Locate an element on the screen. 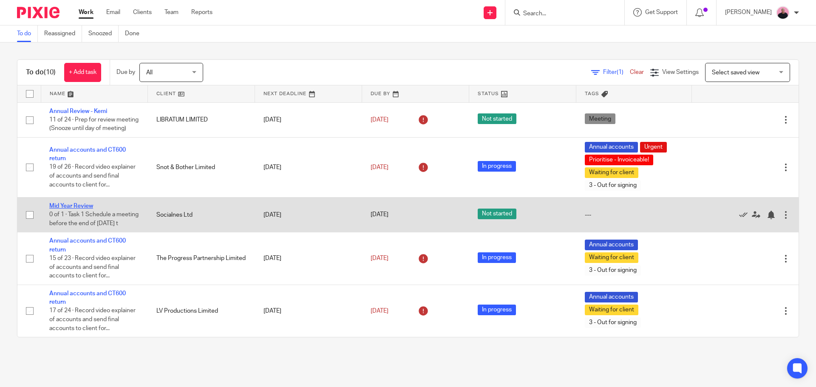 This screenshot has height=387, width=816. input: Search is located at coordinates (561, 14).